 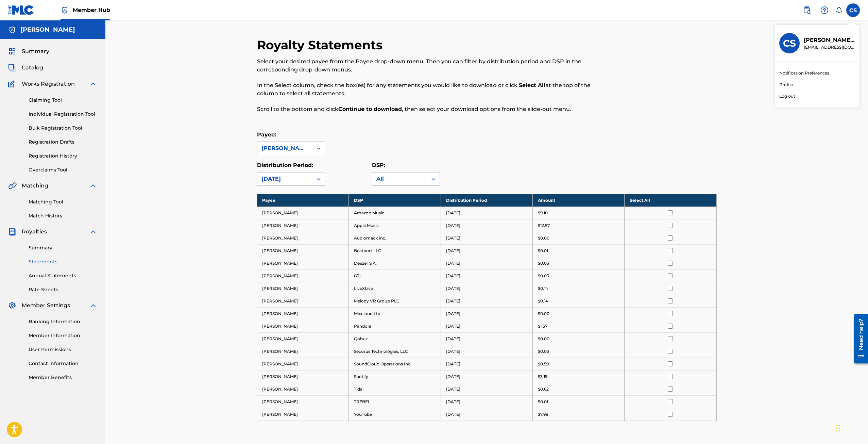 What do you see at coordinates (26, 68) in the screenshot?
I see `a: CatalogCatalog` at bounding box center [26, 68].